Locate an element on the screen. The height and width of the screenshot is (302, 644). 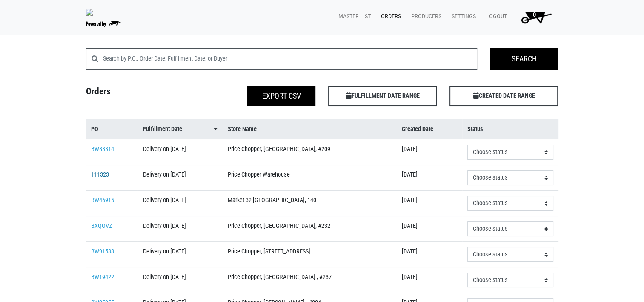
a: Orders is located at coordinates (389, 17).